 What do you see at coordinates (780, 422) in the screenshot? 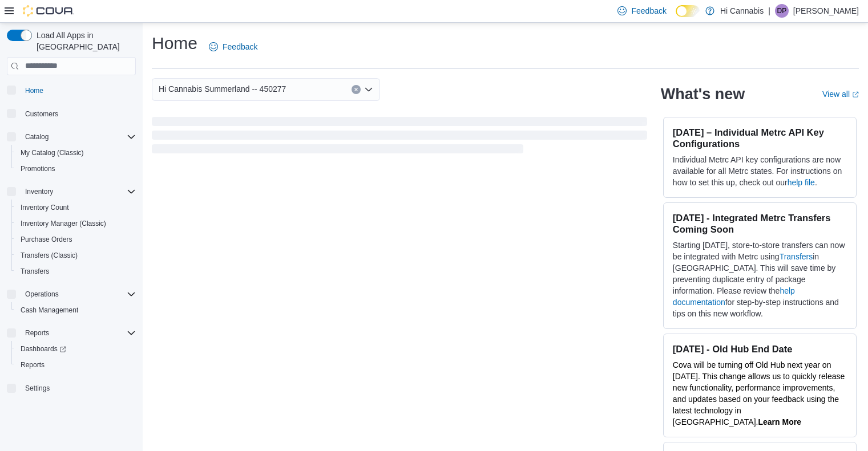
I see `a: Learn More` at bounding box center [780, 422].